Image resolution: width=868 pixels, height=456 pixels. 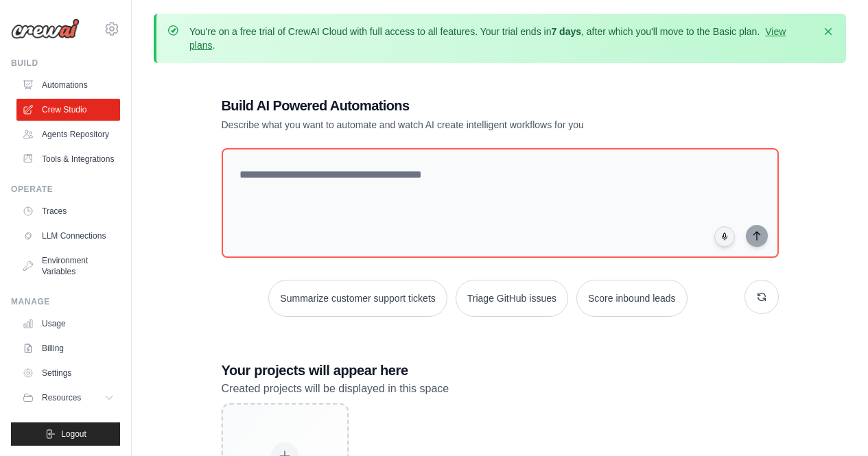 I want to click on a: Usage, so click(x=68, y=324).